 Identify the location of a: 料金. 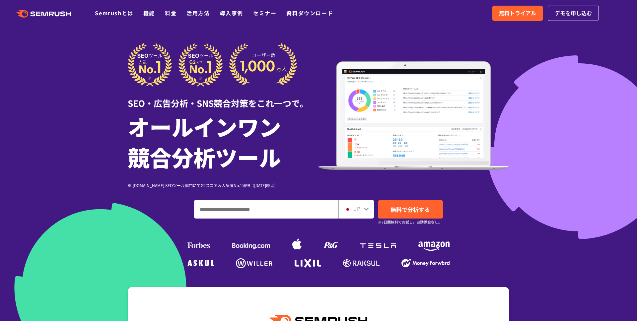
(170, 13).